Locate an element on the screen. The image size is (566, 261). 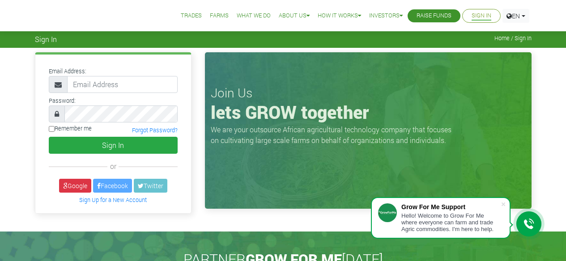
h3: Join Us is located at coordinates (368, 93).